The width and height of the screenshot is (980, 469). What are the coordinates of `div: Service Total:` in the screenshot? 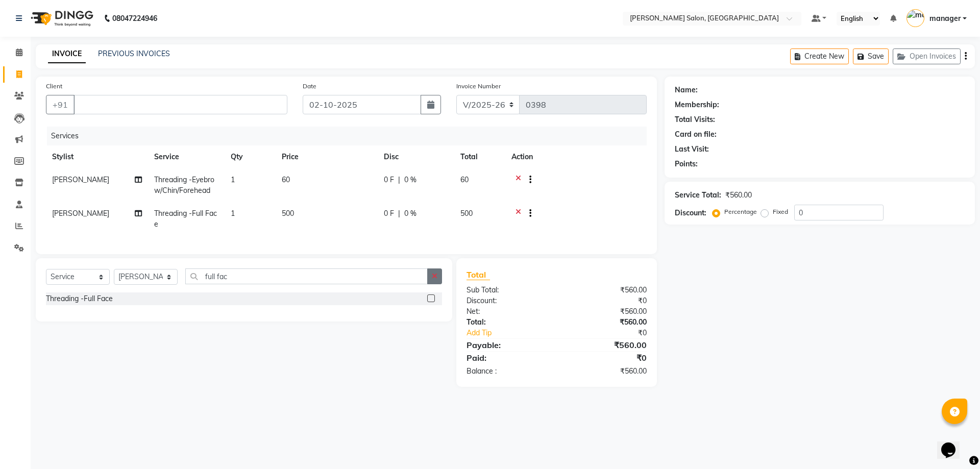 It's located at (698, 195).